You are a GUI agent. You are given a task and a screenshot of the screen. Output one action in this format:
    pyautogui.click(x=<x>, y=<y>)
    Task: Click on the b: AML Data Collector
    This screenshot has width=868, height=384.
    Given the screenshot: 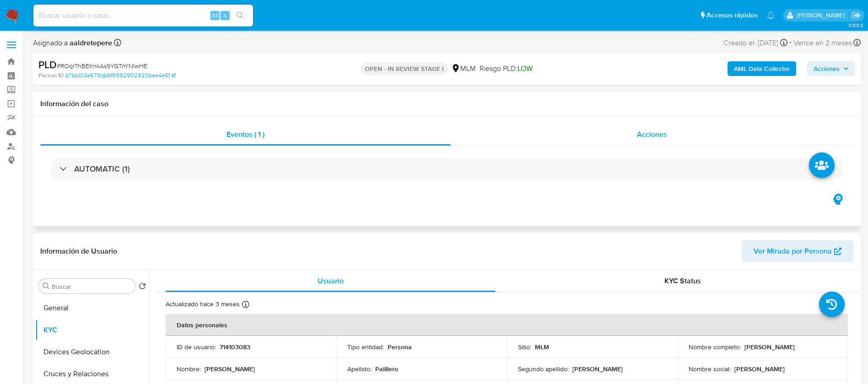 What is the action you would take?
    pyautogui.click(x=762, y=69)
    